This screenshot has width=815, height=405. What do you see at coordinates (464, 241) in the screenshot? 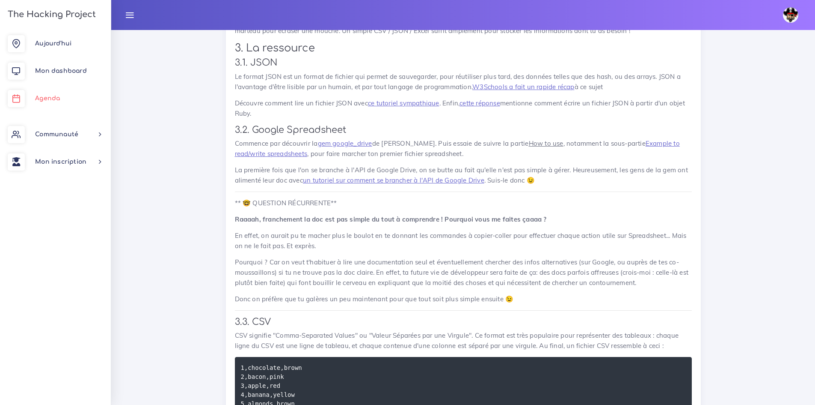
I see `p: En effet, on aurait pu te macher plus le boulot en te donnant les commandes à copier-coller pour ...` at bounding box center [464, 241].